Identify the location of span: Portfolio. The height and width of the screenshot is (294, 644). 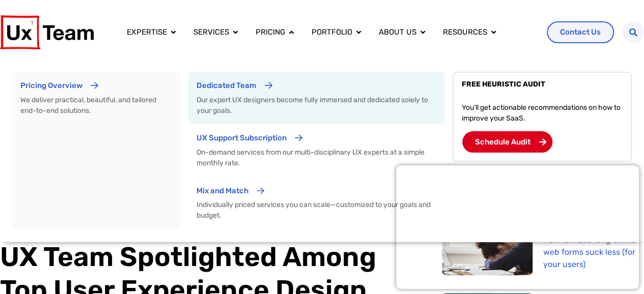
(332, 32).